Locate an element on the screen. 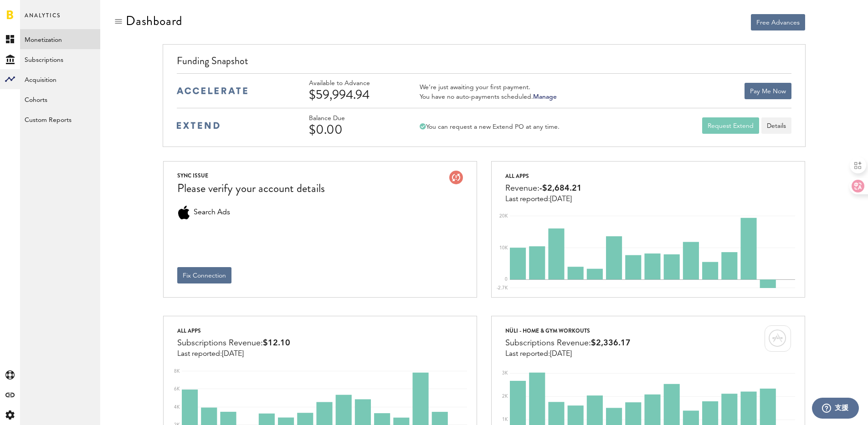 This screenshot has width=868, height=425. button: Pay Me Now is located at coordinates (767, 91).